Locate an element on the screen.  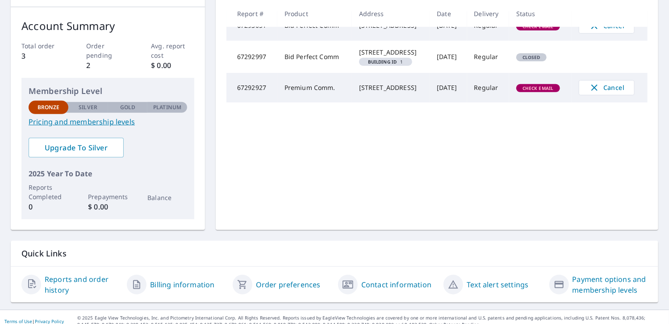
button: Cancel is located at coordinates (607, 88).